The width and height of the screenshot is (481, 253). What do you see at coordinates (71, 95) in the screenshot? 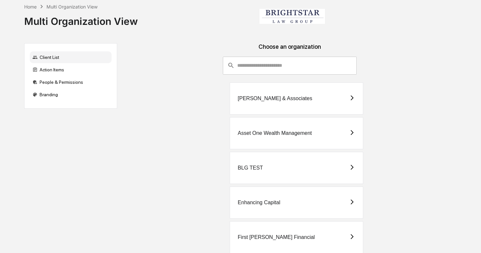
I see `div: Branding` at bounding box center [71, 95].